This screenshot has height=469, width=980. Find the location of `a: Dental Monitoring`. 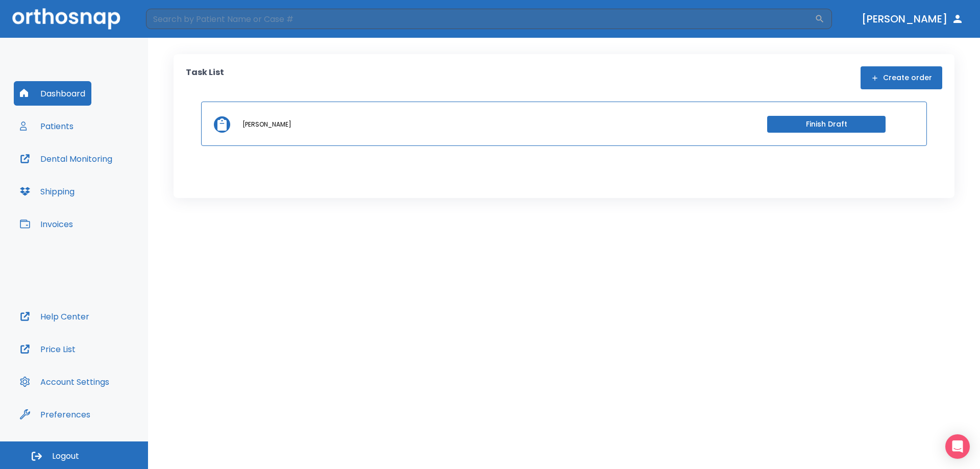

a: Dental Monitoring is located at coordinates (66, 159).